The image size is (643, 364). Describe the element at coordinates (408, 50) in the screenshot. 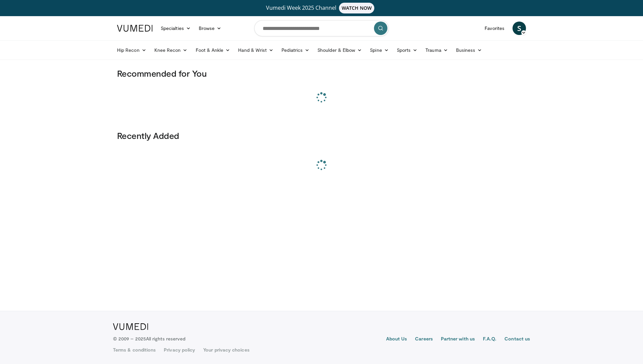

I see `a: Sports` at that location.